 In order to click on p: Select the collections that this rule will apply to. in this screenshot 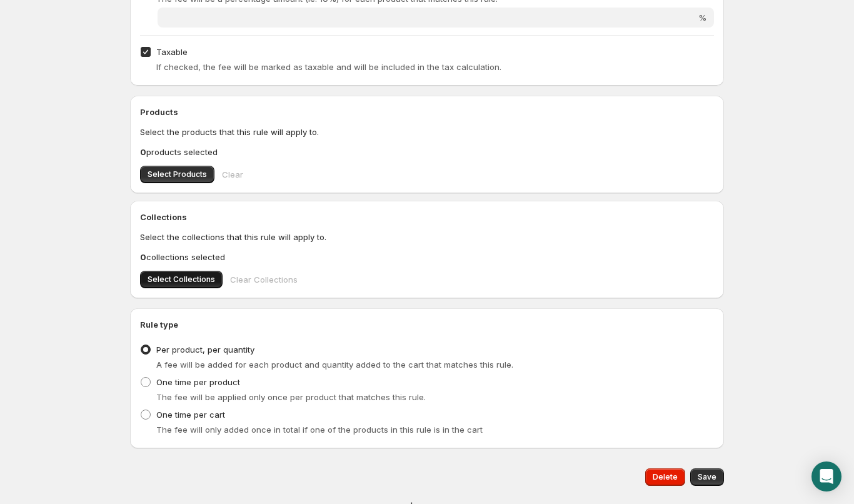, I will do `click(427, 237)`.